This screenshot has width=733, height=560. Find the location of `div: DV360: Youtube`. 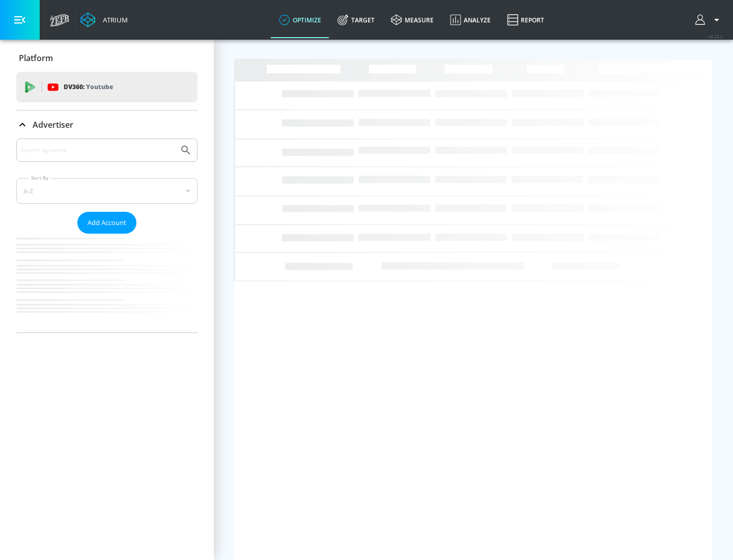

div: DV360: Youtube is located at coordinates (107, 87).